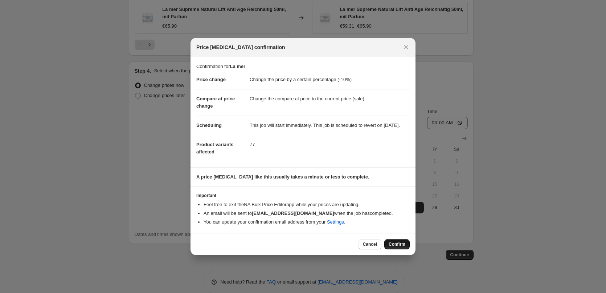 Image resolution: width=606 pixels, height=293 pixels. I want to click on button: Close, so click(406, 47).